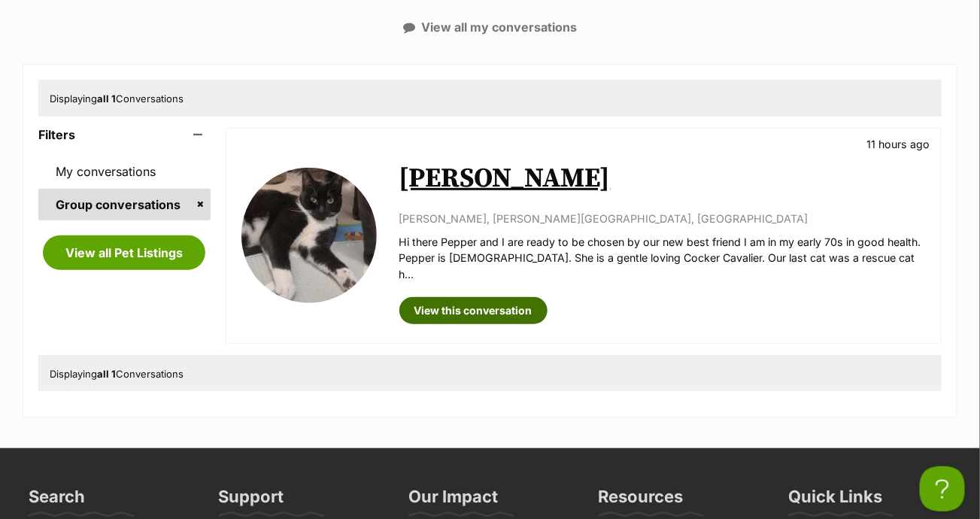 Image resolution: width=980 pixels, height=519 pixels. What do you see at coordinates (309, 236) in the screenshot?
I see `img: Benedict` at bounding box center [309, 236].